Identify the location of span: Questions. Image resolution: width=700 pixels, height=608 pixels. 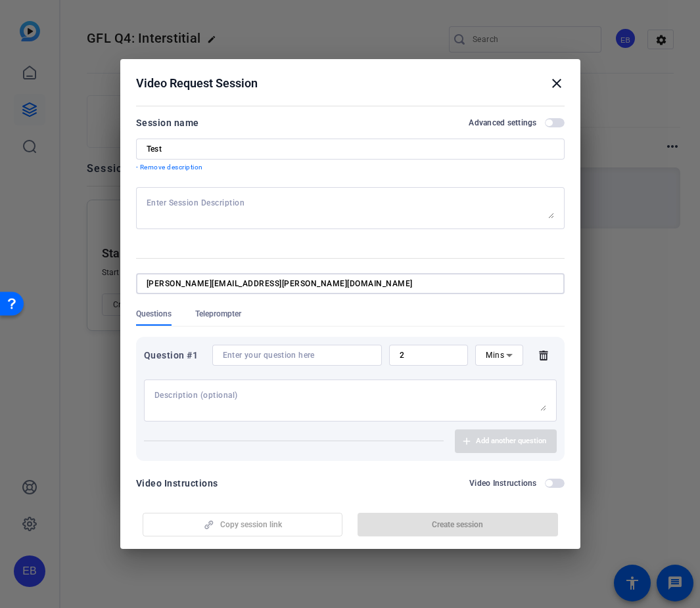
(154, 314).